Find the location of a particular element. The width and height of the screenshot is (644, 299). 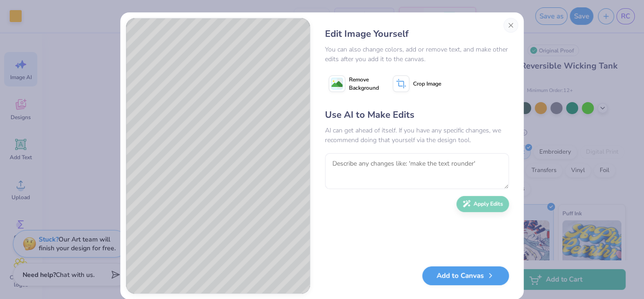

button: Crop Image is located at coordinates (418, 84).